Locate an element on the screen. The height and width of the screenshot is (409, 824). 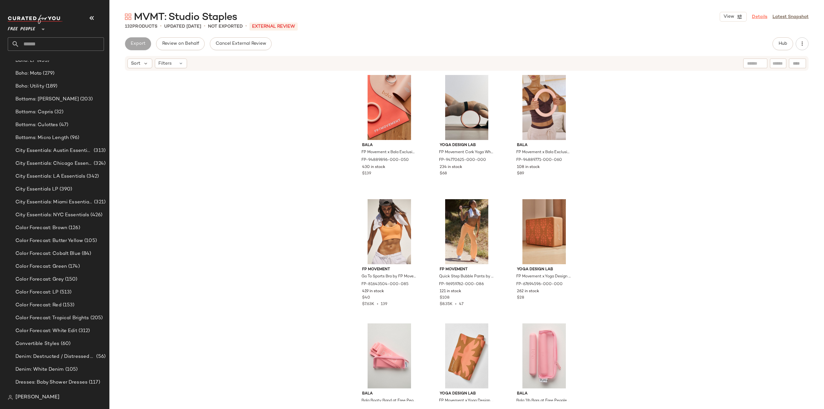
button: View is located at coordinates (733, 17).